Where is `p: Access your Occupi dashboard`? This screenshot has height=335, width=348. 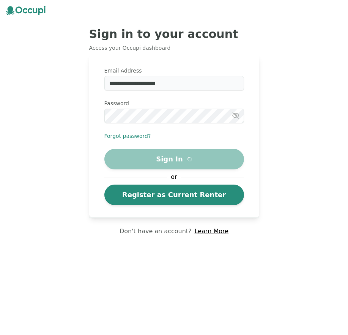 p: Access your Occupi dashboard is located at coordinates (174, 48).